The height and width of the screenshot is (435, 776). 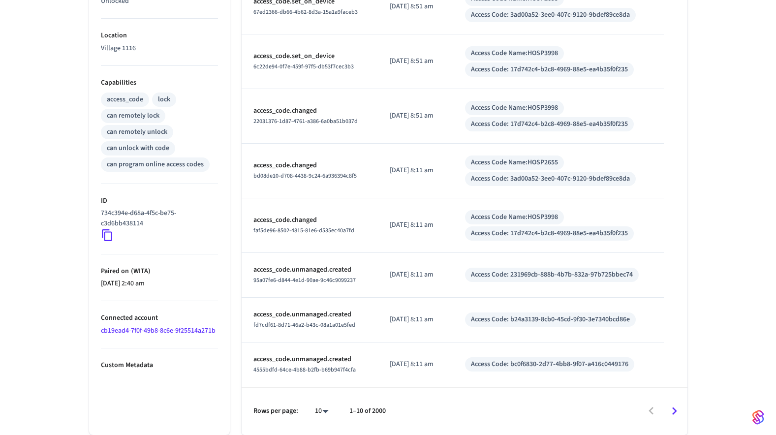 What do you see at coordinates (159, 318) in the screenshot?
I see `p: Connected account` at bounding box center [159, 318].